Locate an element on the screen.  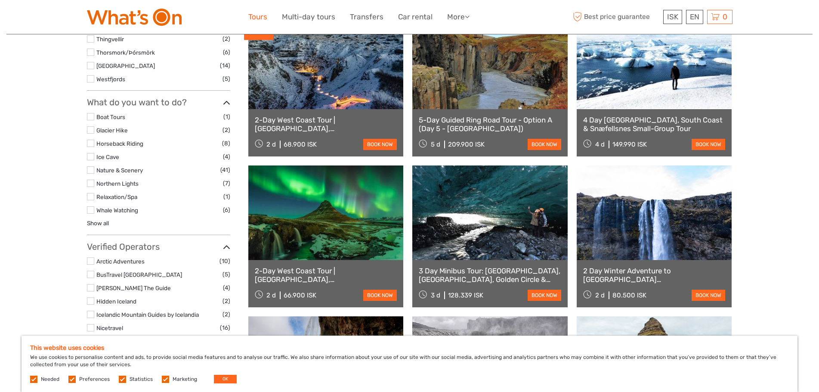
a: Nature & Scenery is located at coordinates (120, 170).